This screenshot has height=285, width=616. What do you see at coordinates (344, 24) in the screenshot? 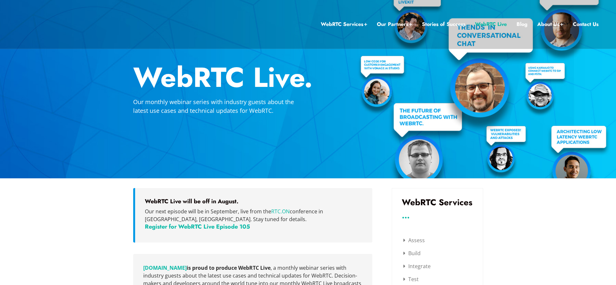
I see `a: WebRTC Services` at bounding box center [344, 24].